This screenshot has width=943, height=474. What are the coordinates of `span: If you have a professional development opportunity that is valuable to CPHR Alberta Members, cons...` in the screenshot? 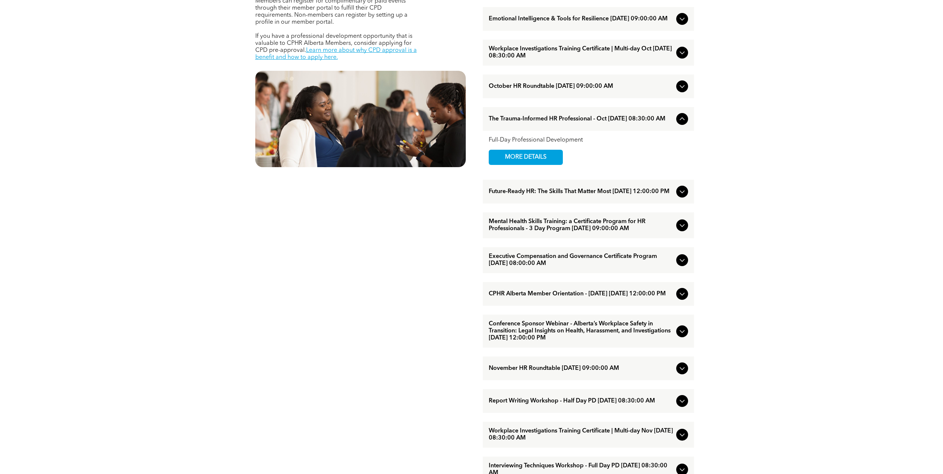 It's located at (334, 43).